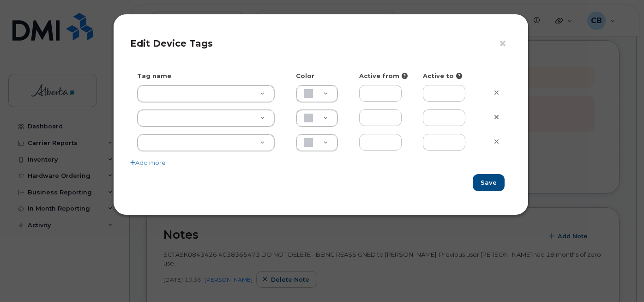 The image size is (644, 302). I want to click on h4: Edit Device Tags, so click(321, 43).